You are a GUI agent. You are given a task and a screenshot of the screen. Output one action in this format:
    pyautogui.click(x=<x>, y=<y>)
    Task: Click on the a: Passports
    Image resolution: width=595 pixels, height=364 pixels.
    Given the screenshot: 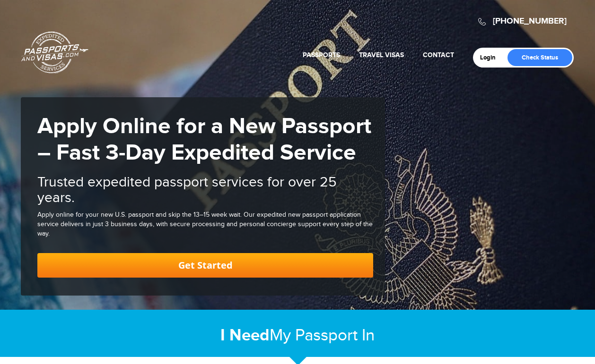 What is the action you would take?
    pyautogui.click(x=321, y=55)
    